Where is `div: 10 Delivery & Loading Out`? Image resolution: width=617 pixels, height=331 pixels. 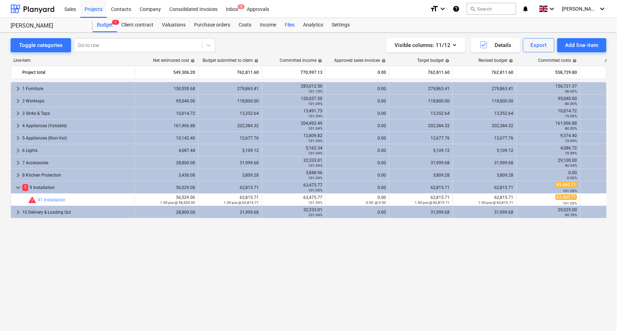 div: 10 Delivery & Loading Out is located at coordinates (77, 212).